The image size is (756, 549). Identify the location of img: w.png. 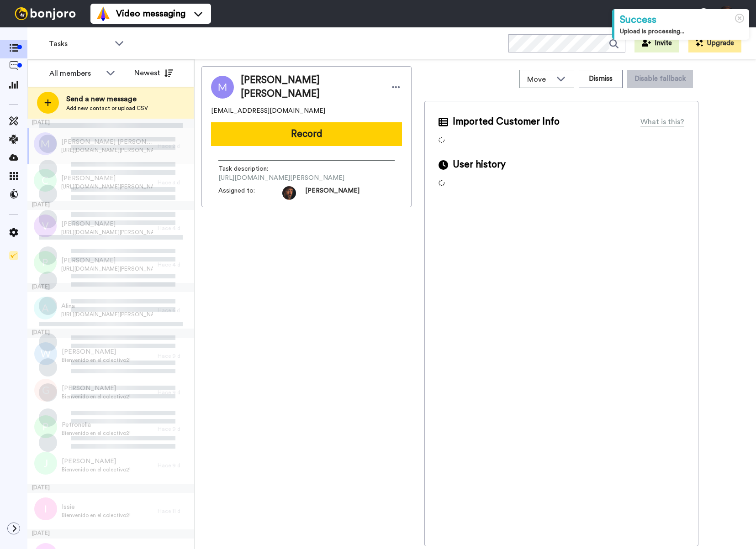
(46, 354).